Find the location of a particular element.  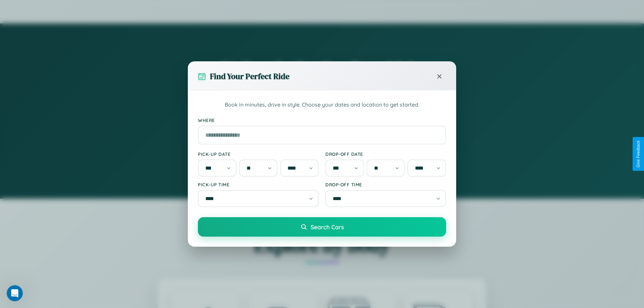

label: Drop-off Date is located at coordinates (386, 154).